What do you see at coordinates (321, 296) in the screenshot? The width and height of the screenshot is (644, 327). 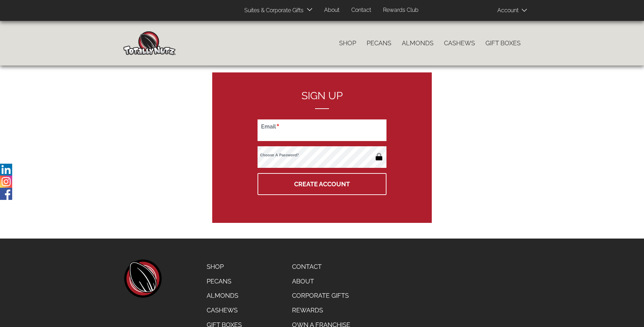 I see `a: Corporate Gifts` at bounding box center [321, 296].